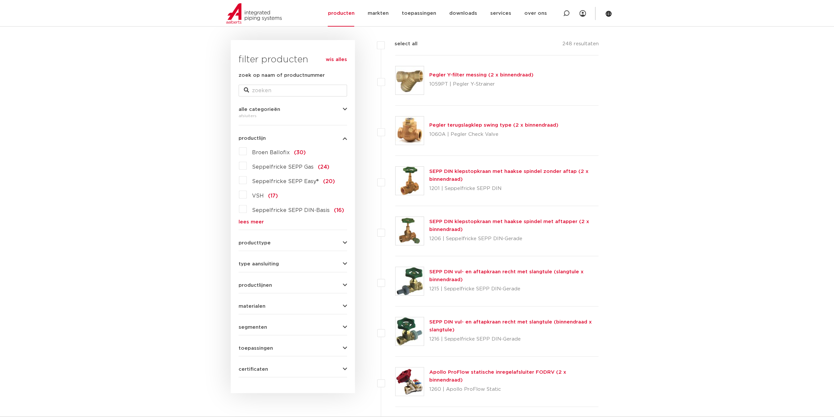 Image resolution: width=834 pixels, height=417 pixels. What do you see at coordinates (285, 181) in the screenshot?
I see `span: Seppelfricke SEPP Easy®` at bounding box center [285, 181].